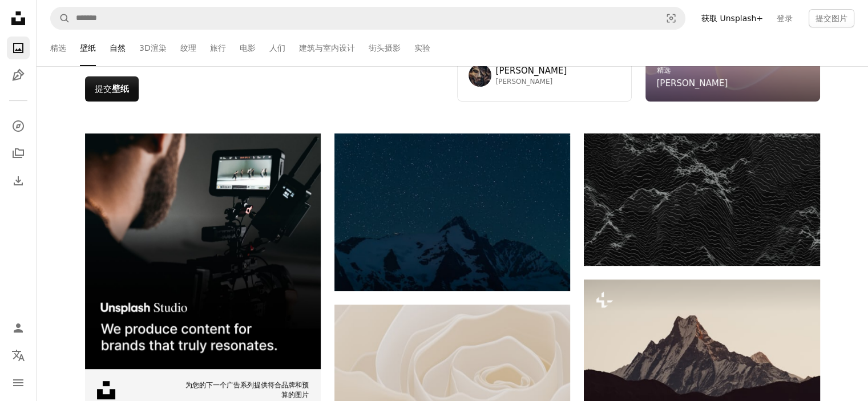  Describe the element at coordinates (452, 212) in the screenshot. I see `img: 星空下的雪山峰` at that location.